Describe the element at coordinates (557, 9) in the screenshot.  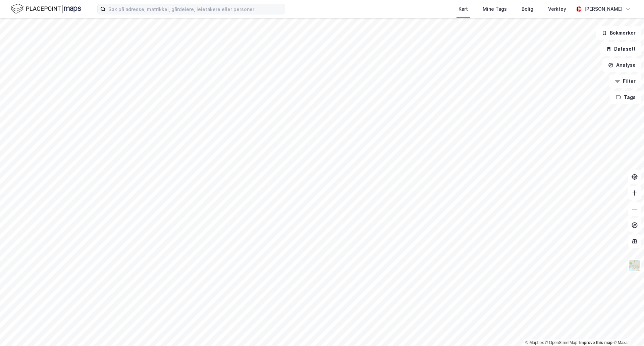
I see `div: Verktøy` at that location.